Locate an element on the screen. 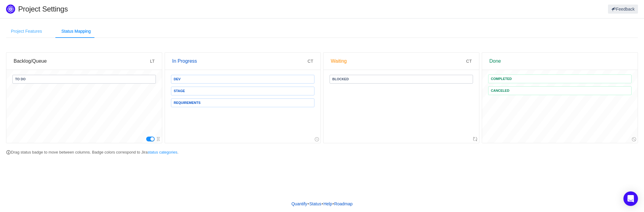 The height and width of the screenshot is (212, 644). span: LT is located at coordinates (152, 61).